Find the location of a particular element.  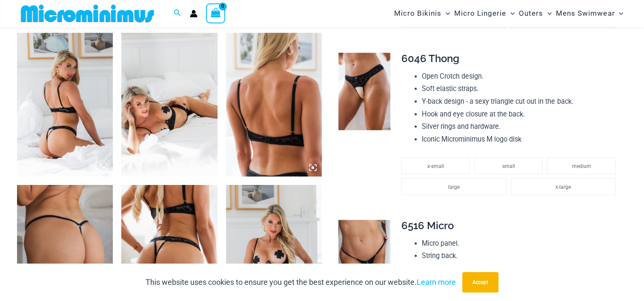

img: Nights Fall Silver Leopard 6046 Thong is located at coordinates (364, 91).